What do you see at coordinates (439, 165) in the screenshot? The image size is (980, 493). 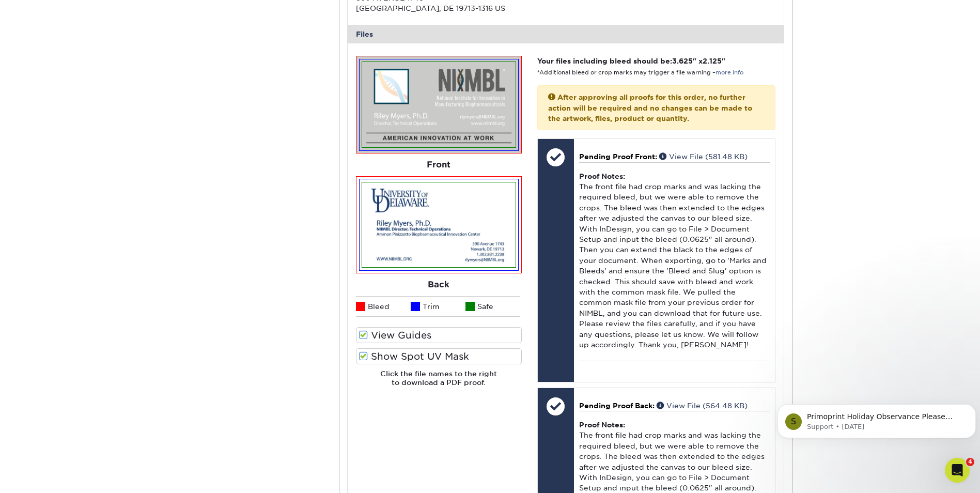 I see `div: Front` at bounding box center [439, 165].